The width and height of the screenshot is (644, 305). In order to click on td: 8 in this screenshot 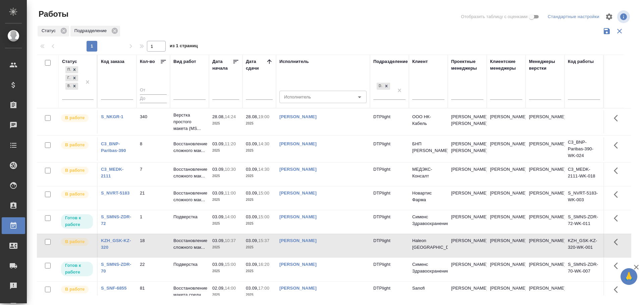, I will do `click(153, 149)`.